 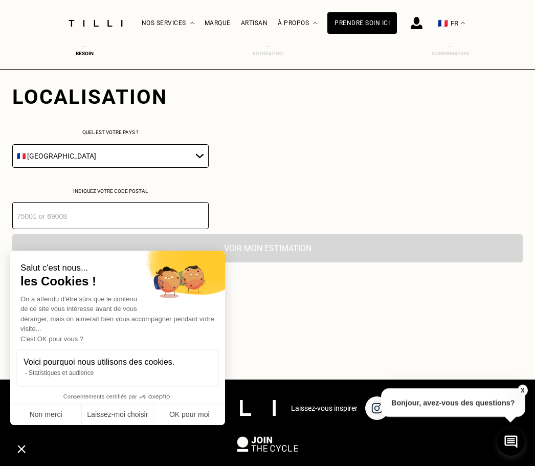 I want to click on div: Artisan, so click(x=254, y=23).